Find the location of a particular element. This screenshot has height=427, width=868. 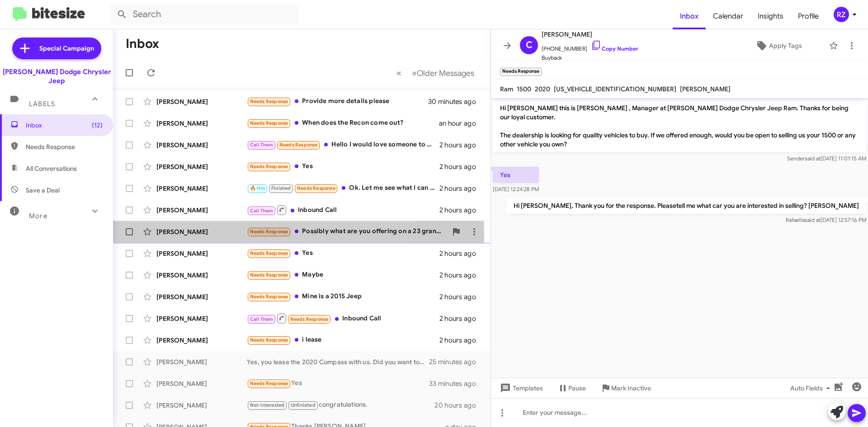

span: Labels is located at coordinates (42, 104).